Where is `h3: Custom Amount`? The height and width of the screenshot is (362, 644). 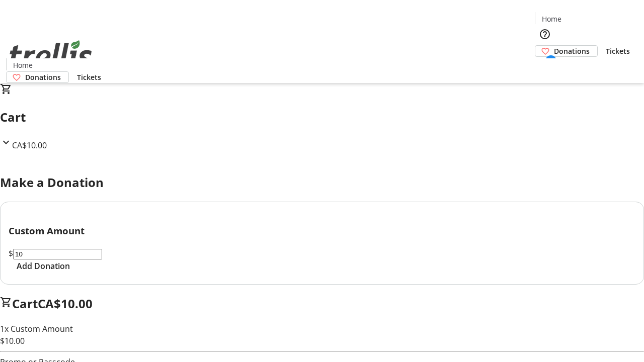 h3: Custom Amount is located at coordinates (322, 231).